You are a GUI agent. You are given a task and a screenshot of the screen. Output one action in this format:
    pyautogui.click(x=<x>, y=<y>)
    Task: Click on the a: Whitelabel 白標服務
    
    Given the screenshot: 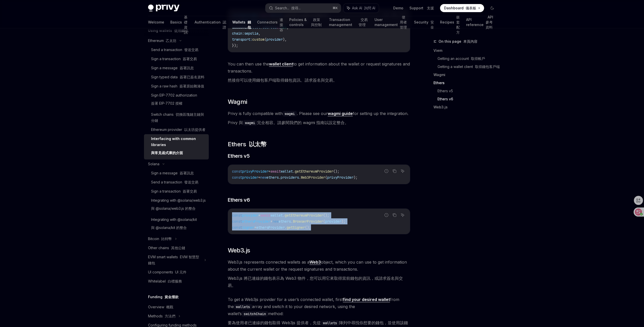 What is the action you would take?
    pyautogui.click(x=177, y=281)
    